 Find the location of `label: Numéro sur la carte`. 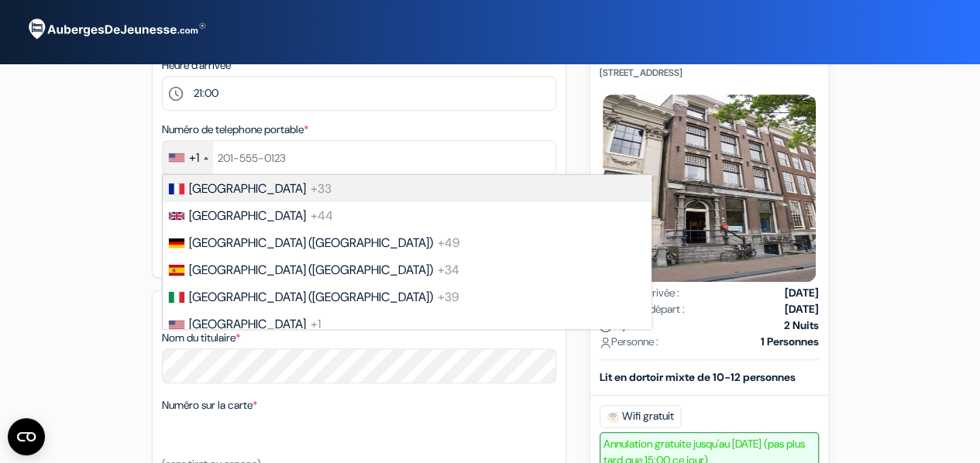

label: Numéro sur la carte is located at coordinates (209, 405).